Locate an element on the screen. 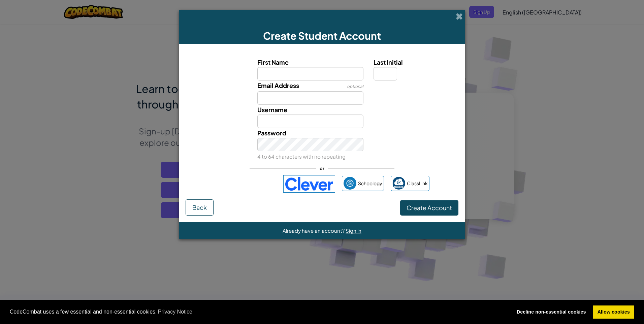 The width and height of the screenshot is (644, 324). span: Username is located at coordinates (272, 109).